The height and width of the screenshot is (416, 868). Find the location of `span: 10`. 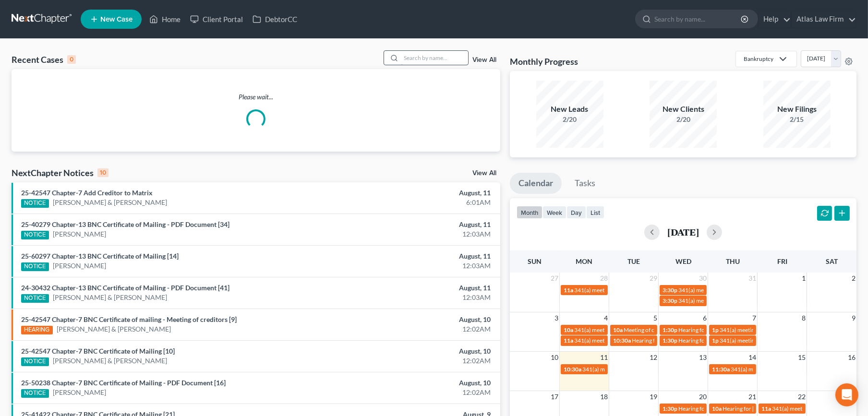

span: 10 is located at coordinates (554, 357).